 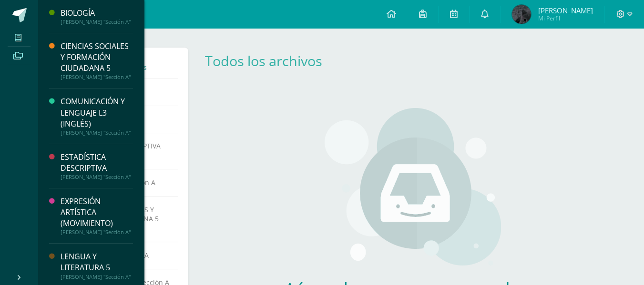 I want to click on div: LENGUA Y LITERATURA 5, so click(x=97, y=263).